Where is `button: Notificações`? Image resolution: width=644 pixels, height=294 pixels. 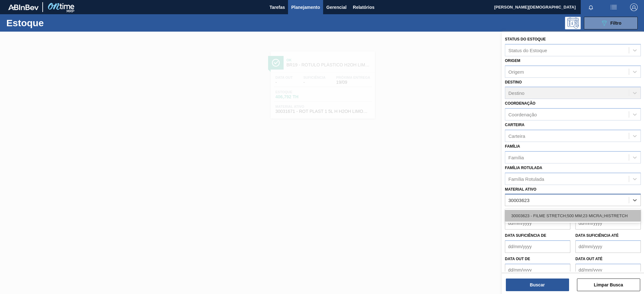
button: Notificações is located at coordinates (591, 7).